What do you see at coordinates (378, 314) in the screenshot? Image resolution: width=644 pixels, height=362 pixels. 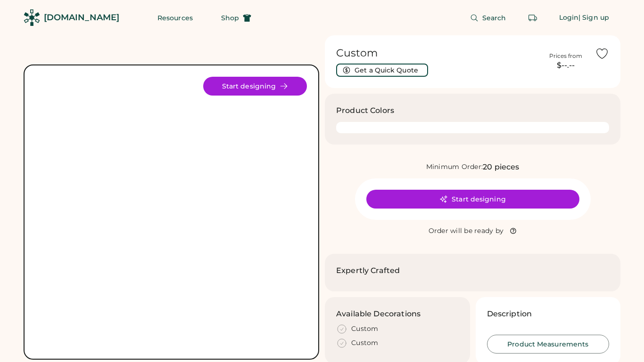 I see `h3: Available Decorations` at bounding box center [378, 314].